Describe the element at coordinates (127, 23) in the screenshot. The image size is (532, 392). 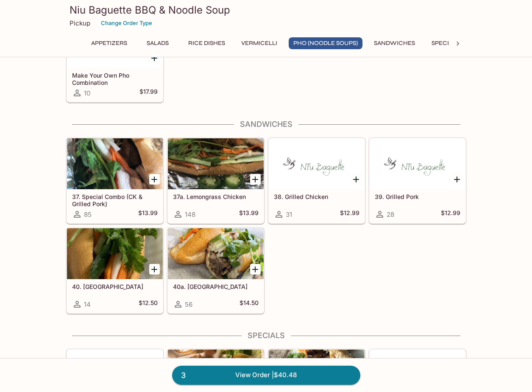
I see `button: Change Order Type` at that location.